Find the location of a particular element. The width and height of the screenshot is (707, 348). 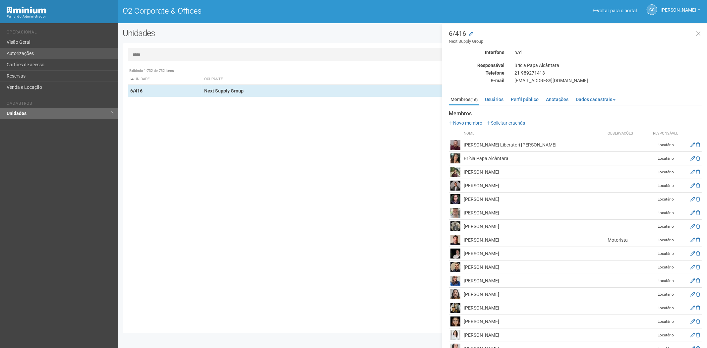

a: Membros(16) is located at coordinates (464, 100).